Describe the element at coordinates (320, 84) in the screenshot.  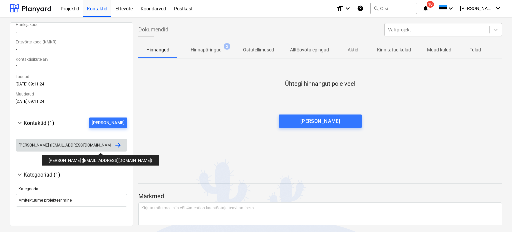
I see `p: Ühtegi hinnangut pole veel` at that location.